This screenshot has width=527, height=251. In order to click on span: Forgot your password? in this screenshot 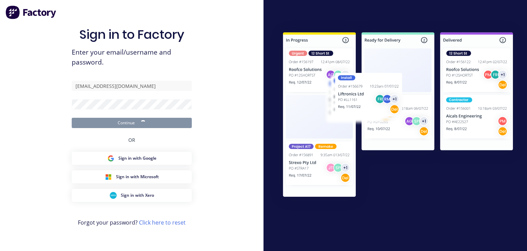, I will do `click(132, 223)`.